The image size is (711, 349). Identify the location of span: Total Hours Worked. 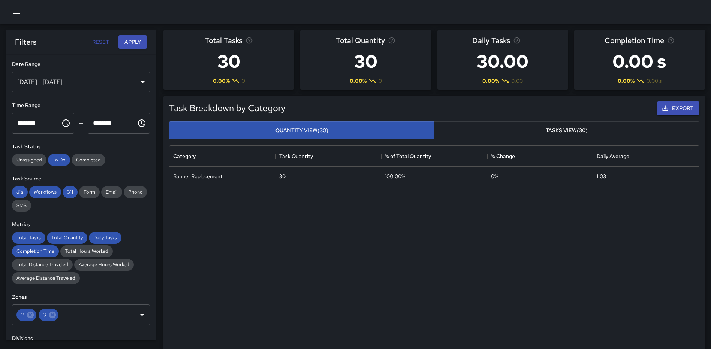
(87, 251).